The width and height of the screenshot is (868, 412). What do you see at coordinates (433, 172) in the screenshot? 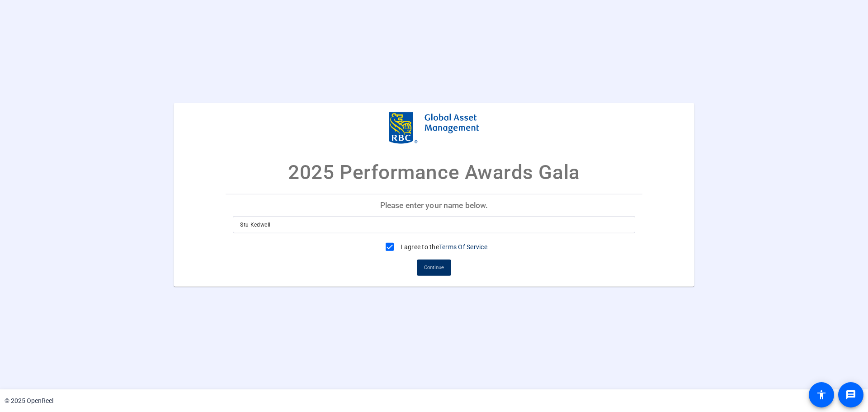
I see `p: 2025 Performance Awards Gala` at bounding box center [433, 172].